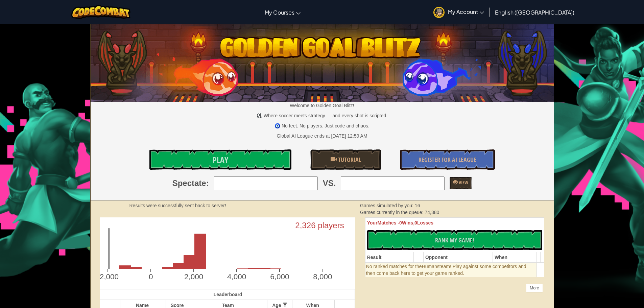 This screenshot has width=644, height=308. I want to click on span: VS., so click(329, 183).